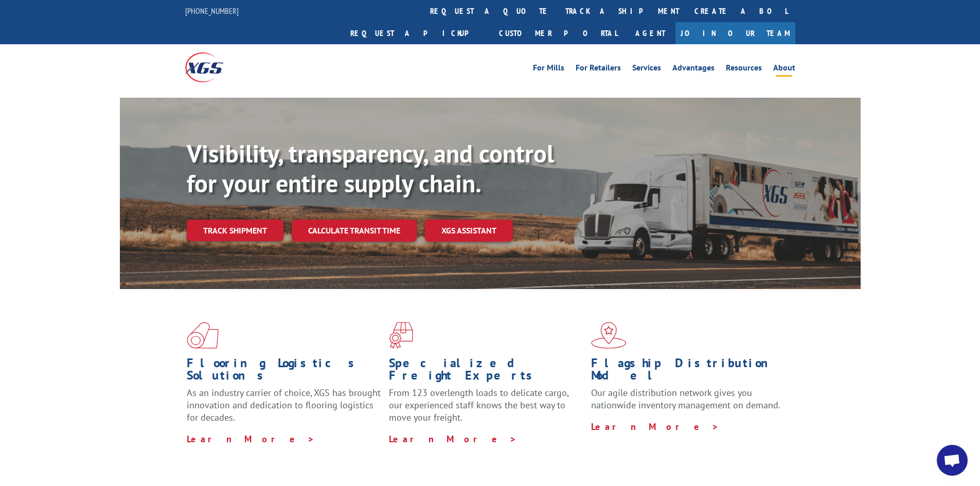 This screenshot has width=980, height=486. What do you see at coordinates (599, 69) in the screenshot?
I see `a: For Retailers` at bounding box center [599, 69].